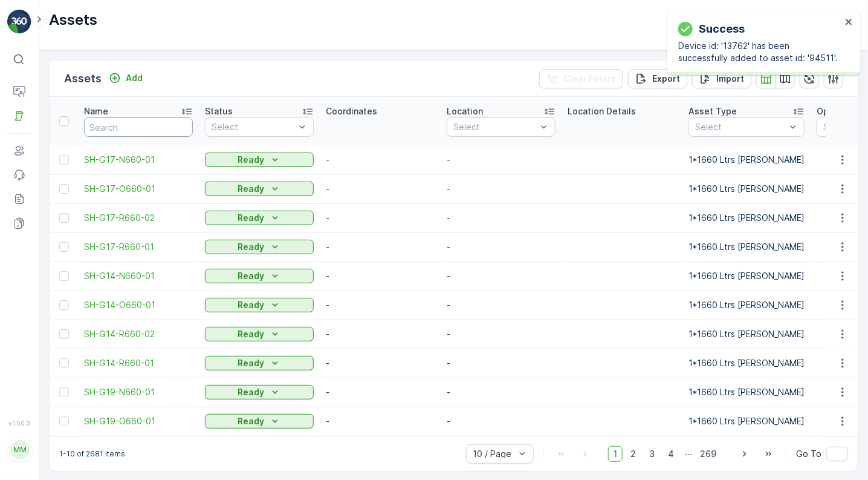  Describe the element at coordinates (633, 453) in the screenshot. I see `span: 2` at that location.